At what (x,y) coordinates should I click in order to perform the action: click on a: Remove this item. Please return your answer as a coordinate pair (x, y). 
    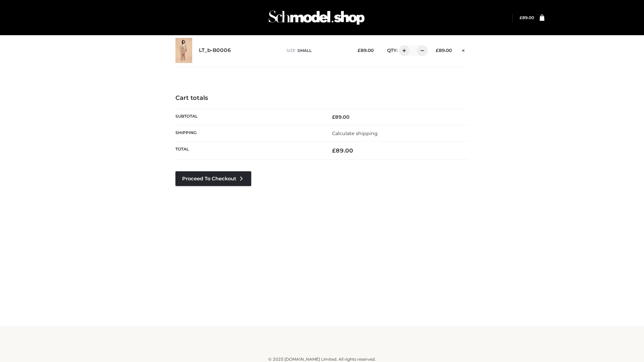
    Looking at the image, I should click on (463, 50).